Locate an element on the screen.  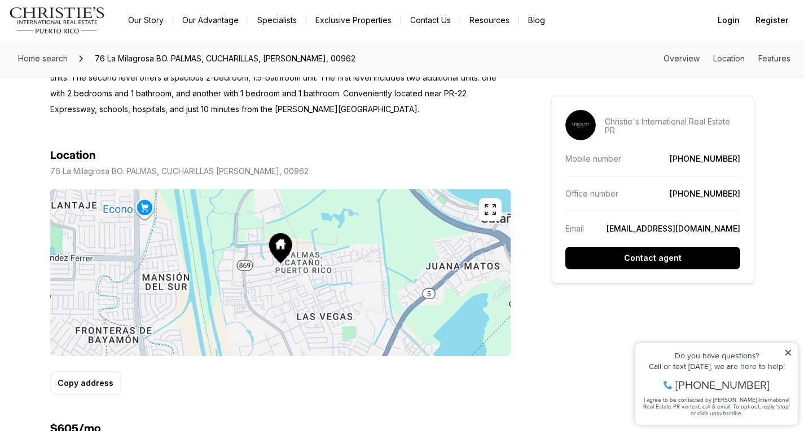
button: Contact Us is located at coordinates (430, 20).